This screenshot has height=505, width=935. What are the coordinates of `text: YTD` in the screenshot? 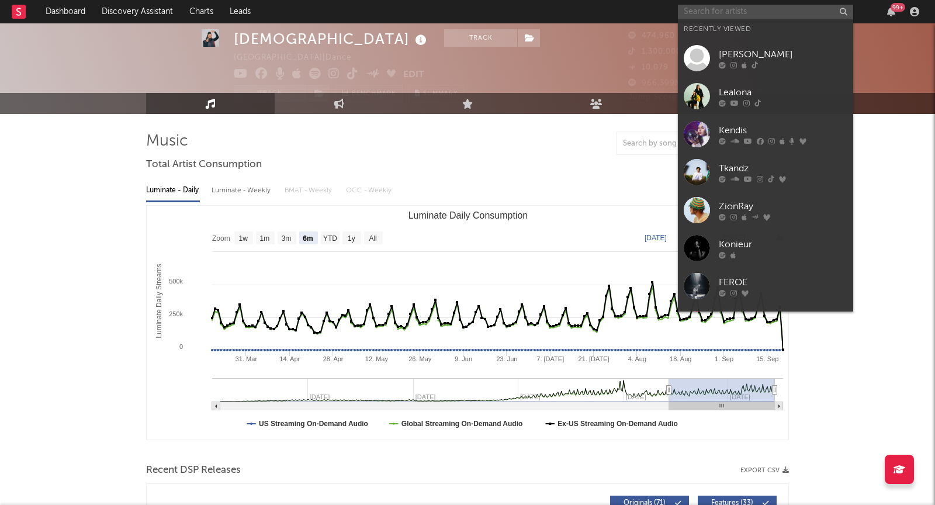 It's located at (330, 238).